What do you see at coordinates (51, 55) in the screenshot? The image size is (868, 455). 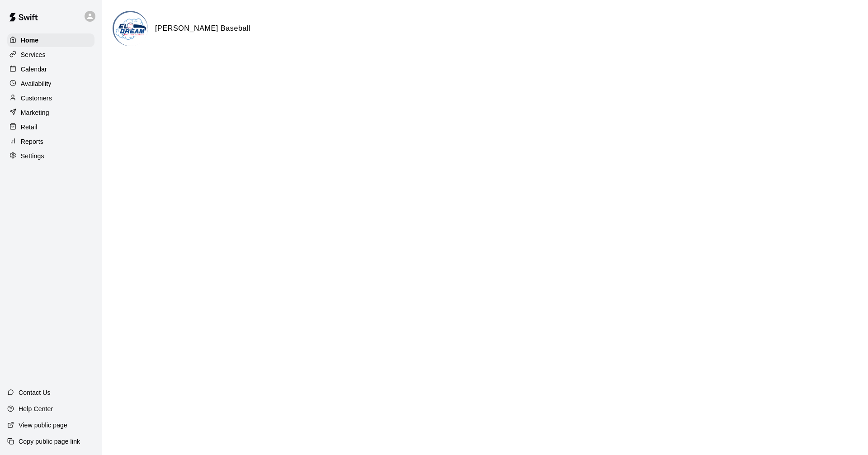 I see `div: Services` at bounding box center [51, 55].